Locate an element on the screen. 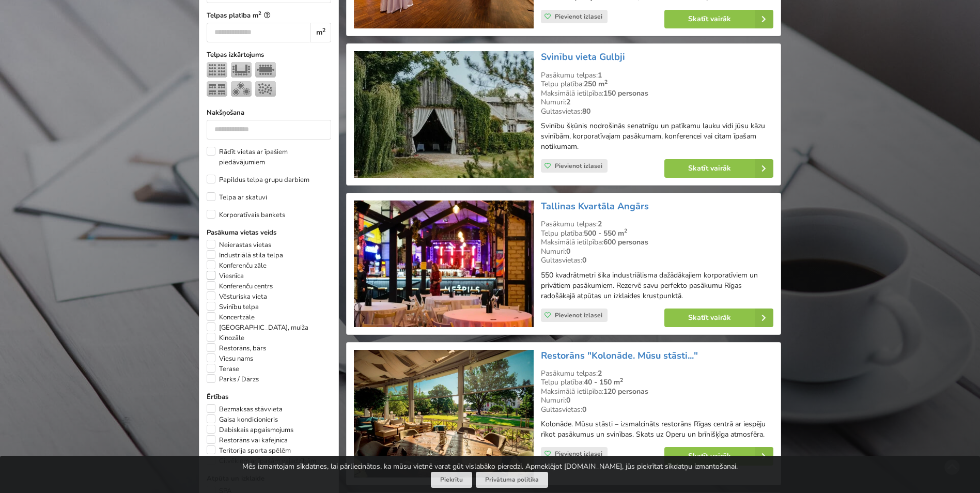 This screenshot has width=980, height=493. img: Sapulce is located at coordinates (265, 70).